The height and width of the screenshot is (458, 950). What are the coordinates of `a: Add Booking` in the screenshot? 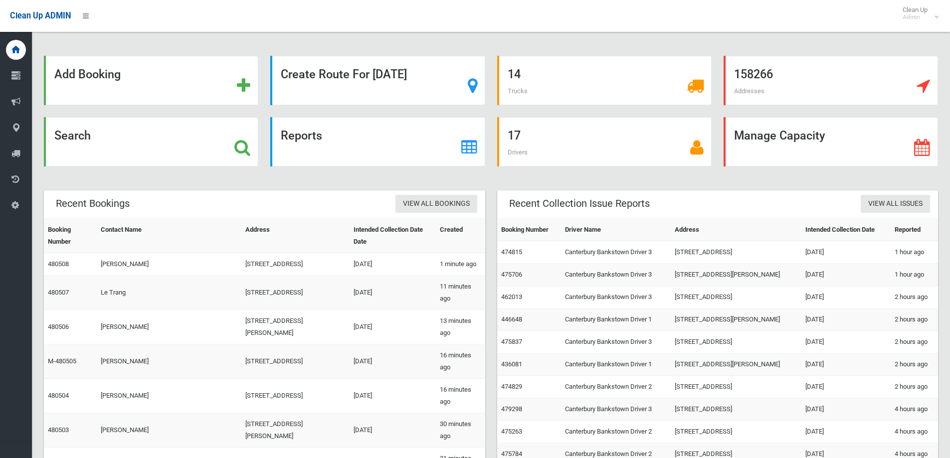 It's located at (151, 80).